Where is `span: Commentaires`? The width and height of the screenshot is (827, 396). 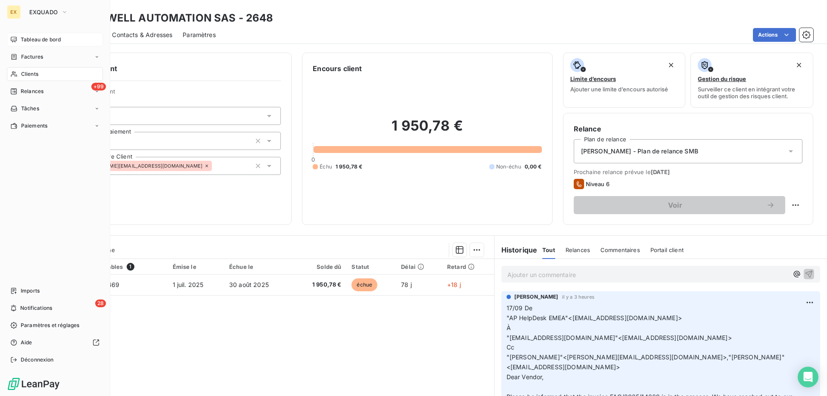 span: Commentaires is located at coordinates (620, 250).